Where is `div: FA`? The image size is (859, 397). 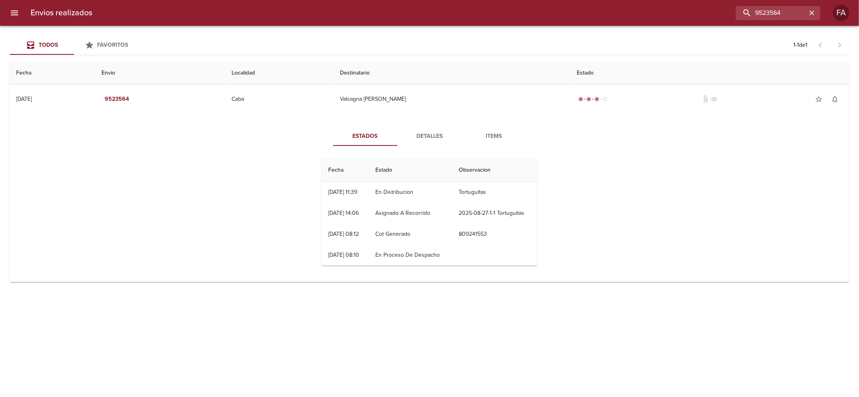
div: FA is located at coordinates (841, 13).